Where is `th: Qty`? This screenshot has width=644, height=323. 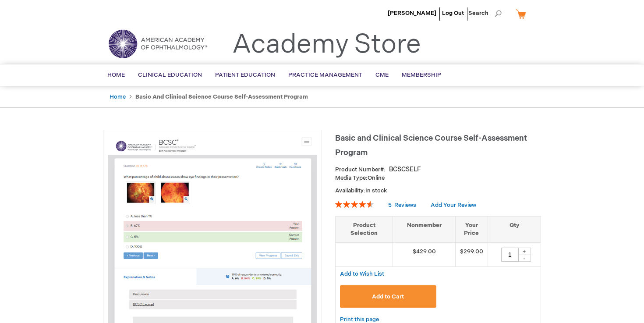 th: Qty is located at coordinates (514, 229).